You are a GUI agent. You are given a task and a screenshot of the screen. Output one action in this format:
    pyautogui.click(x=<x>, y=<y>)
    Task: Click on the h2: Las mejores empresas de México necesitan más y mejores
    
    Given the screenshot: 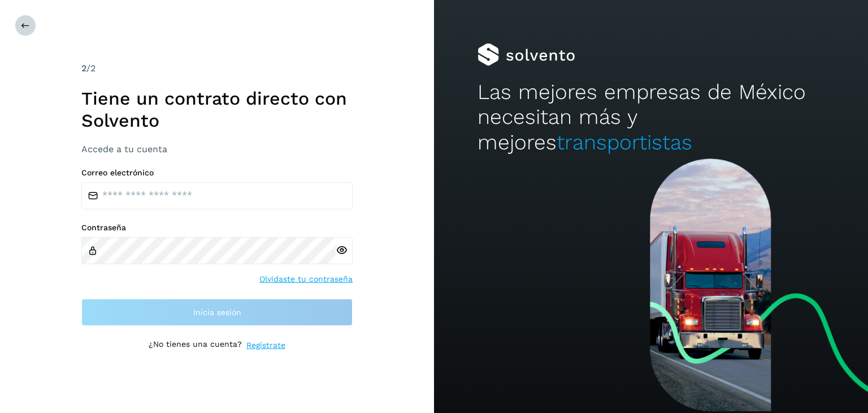 What is the action you would take?
    pyautogui.click(x=651, y=117)
    